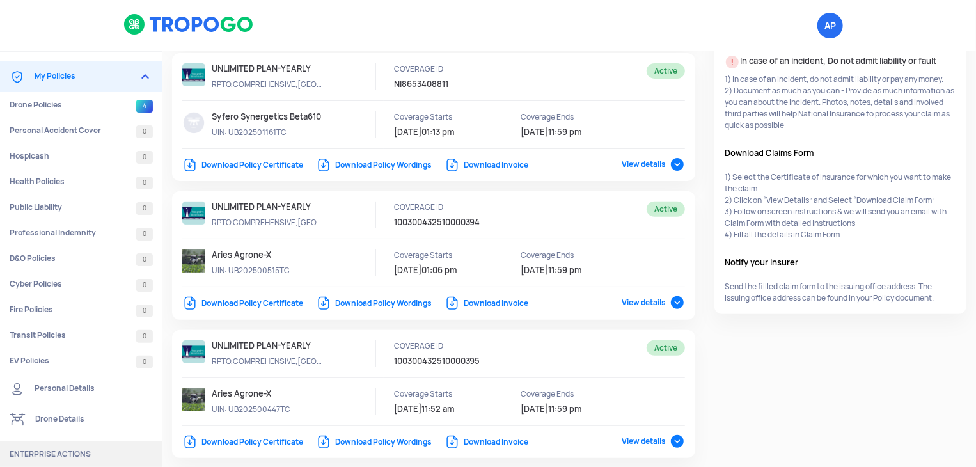 This screenshot has height=467, width=976. What do you see at coordinates (194, 123) in the screenshot?
I see `img: placeholder_drone.jpg` at bounding box center [194, 123].